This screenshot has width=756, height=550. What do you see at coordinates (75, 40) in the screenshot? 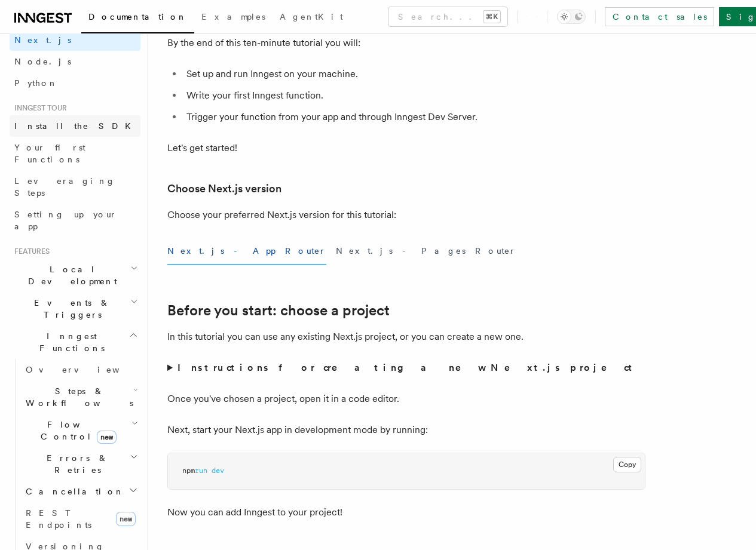
I see `a: Next.js` at bounding box center [75, 40].